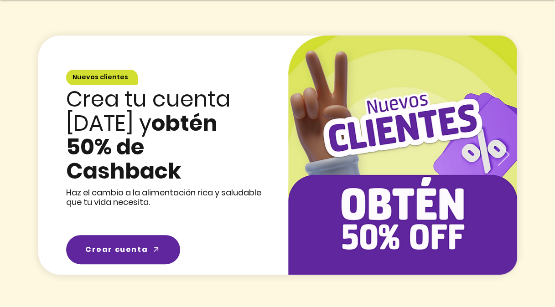 The height and width of the screenshot is (307, 555). I want to click on a: Crear cuenta, so click(123, 250).